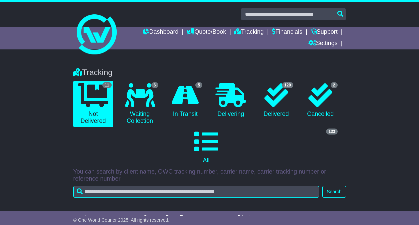 The height and width of the screenshot is (225, 419). I want to click on div: Invoice, so click(105, 218).